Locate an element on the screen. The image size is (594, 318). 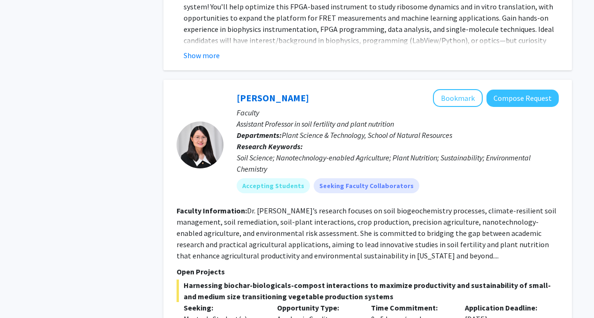
span: Plant Science & Technology, School of Natural Resources is located at coordinates (367, 135).